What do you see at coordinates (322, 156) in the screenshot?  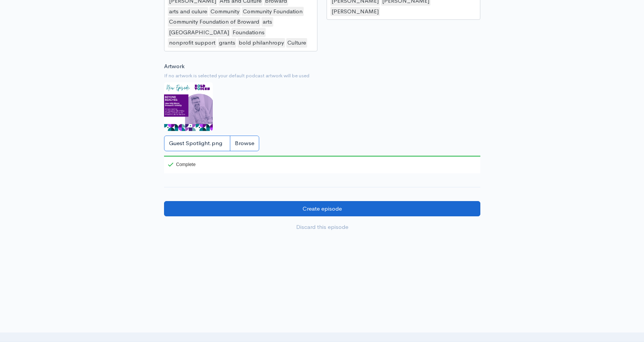 I see `div: 100%` at bounding box center [322, 156].